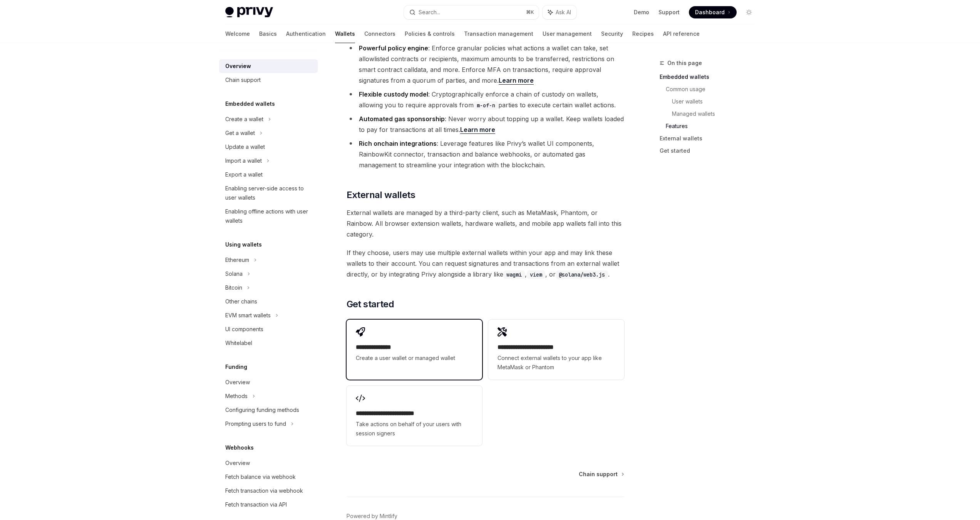 This screenshot has width=980, height=520. Describe the element at coordinates (598, 474) in the screenshot. I see `span: Chain support` at that location.